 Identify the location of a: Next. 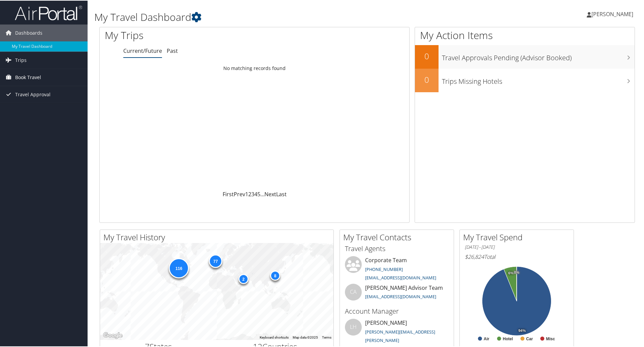
(270, 194).